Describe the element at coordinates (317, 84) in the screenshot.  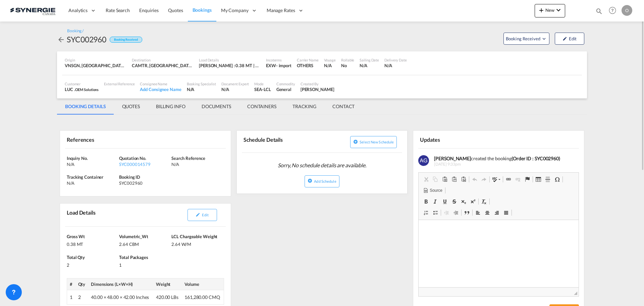
I see `div: Created By` at that location.